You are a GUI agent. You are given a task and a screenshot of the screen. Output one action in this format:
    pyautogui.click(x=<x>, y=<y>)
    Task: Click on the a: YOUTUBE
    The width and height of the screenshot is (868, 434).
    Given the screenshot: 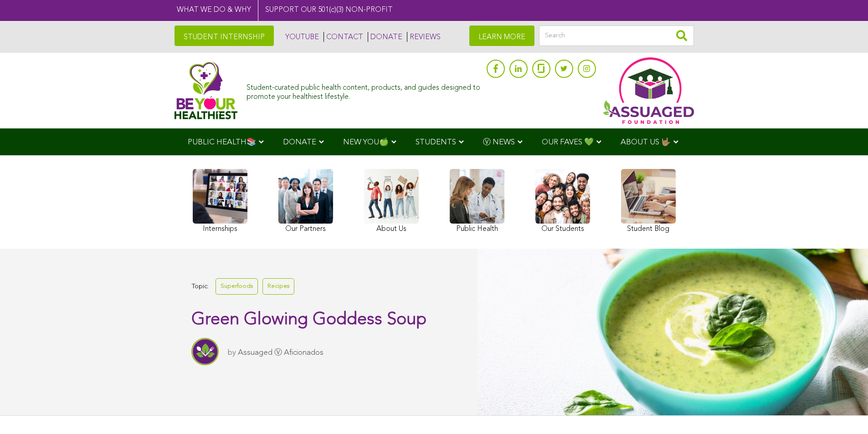 What is the action you would take?
    pyautogui.click(x=300, y=37)
    